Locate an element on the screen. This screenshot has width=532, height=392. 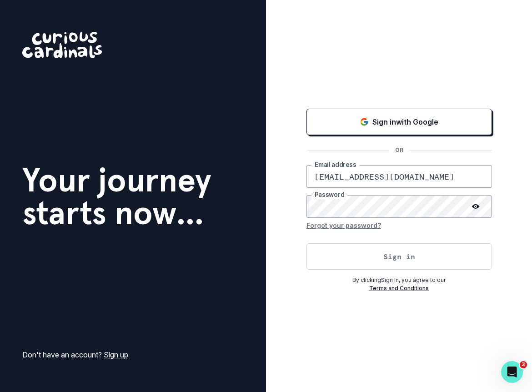
button: Sign in is located at coordinates (399, 257).